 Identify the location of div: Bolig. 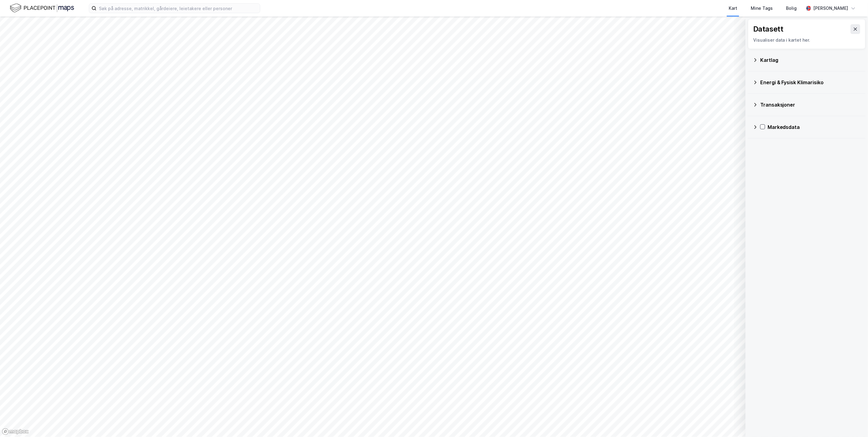
(792, 8).